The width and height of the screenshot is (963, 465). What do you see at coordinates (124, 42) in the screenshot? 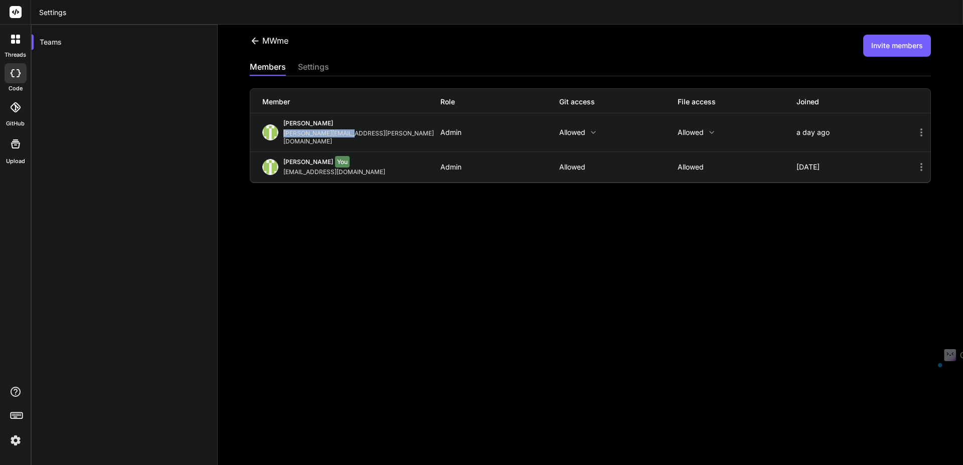
I see `div: Teams` at bounding box center [124, 42].